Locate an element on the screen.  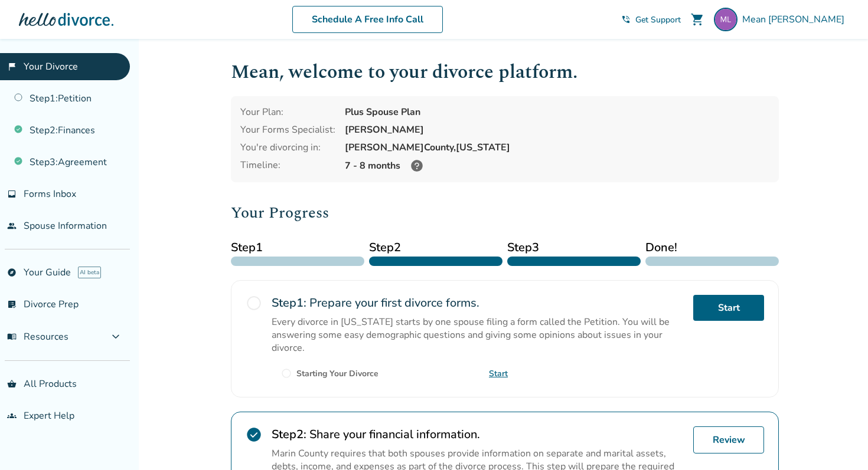
span: groups is located at coordinates (12, 416).